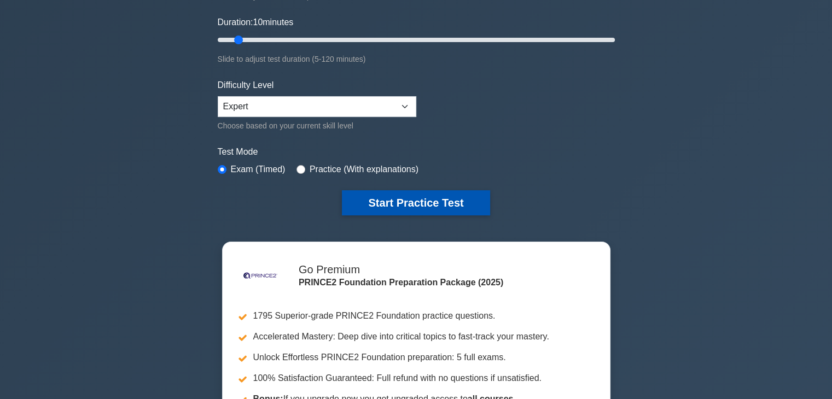 This screenshot has height=399, width=832. Describe the element at coordinates (317, 126) in the screenshot. I see `div: Choose based on your current skill level` at that location.